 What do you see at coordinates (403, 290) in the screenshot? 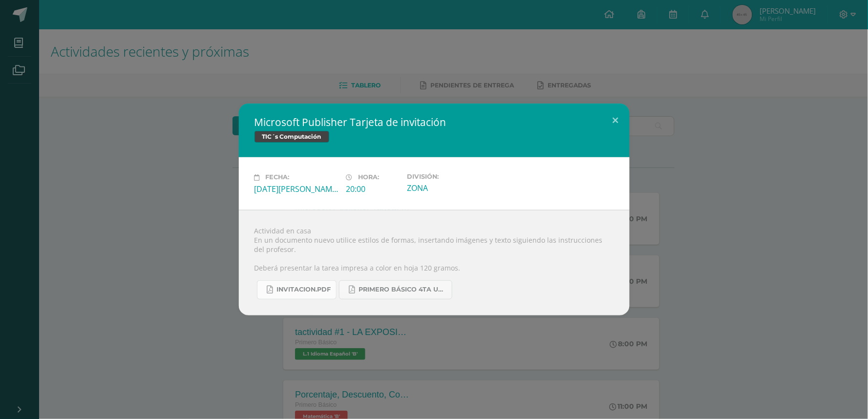
I see `span: PRIMERO BÁSICO 4TA UNIDAD..pdf` at bounding box center [403, 290].